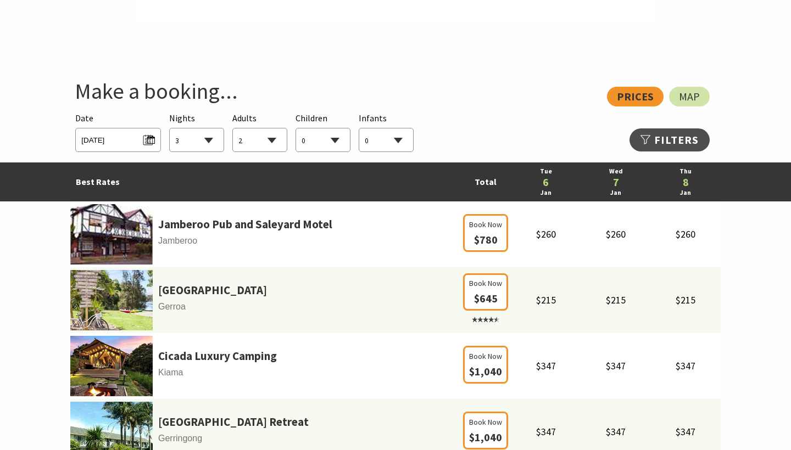 The image size is (791, 450). Describe the element at coordinates (616, 171) in the screenshot. I see `a: Wed` at that location.